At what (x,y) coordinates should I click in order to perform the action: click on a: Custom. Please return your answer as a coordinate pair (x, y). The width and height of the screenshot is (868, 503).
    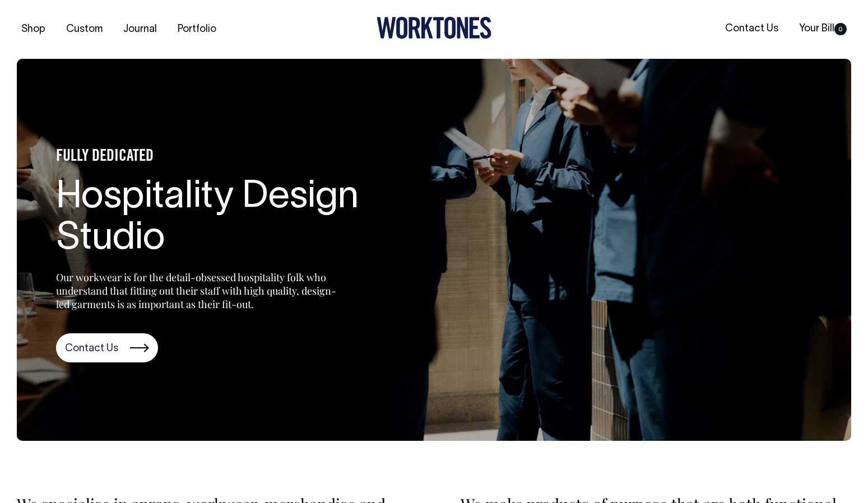
    Looking at the image, I should click on (84, 30).